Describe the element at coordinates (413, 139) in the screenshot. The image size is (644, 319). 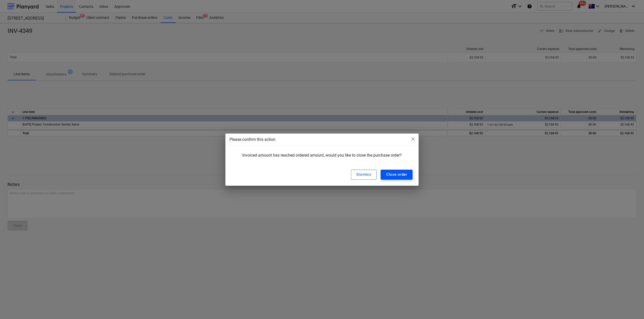
I see `span: close` at that location.